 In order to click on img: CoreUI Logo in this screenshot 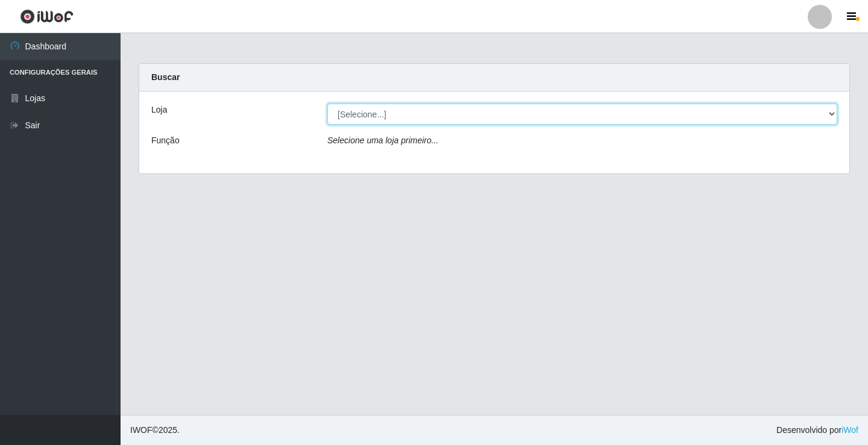, I will do `click(47, 16)`.